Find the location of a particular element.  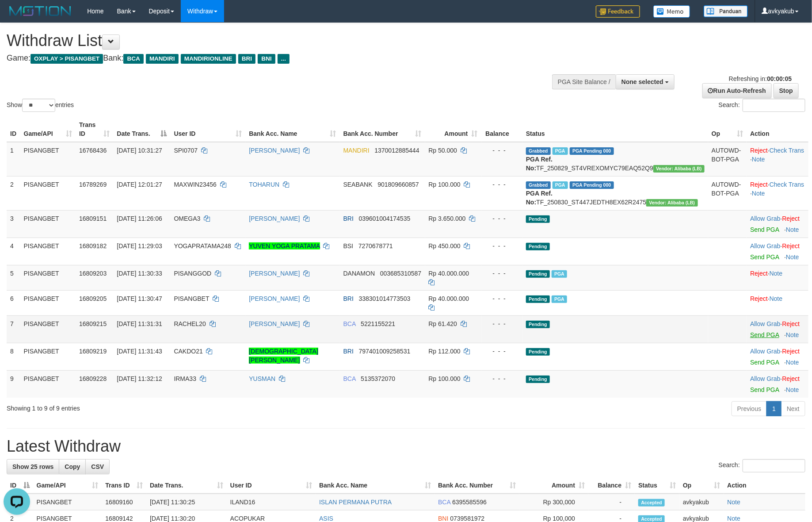

span: 16809215 is located at coordinates (93, 324).